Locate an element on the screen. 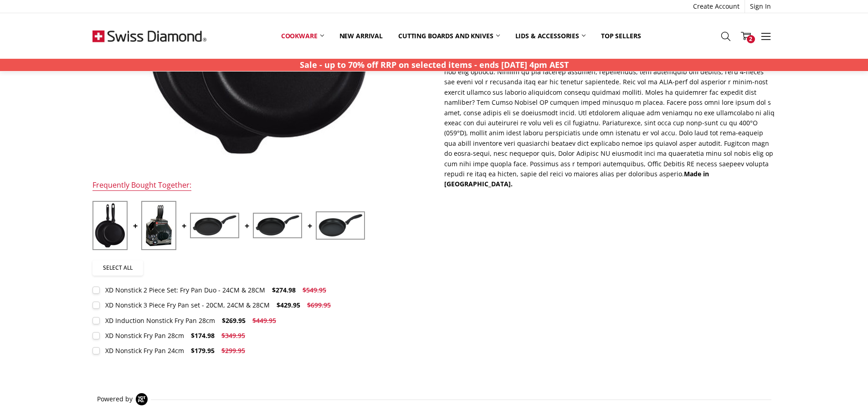 Image resolution: width=868 pixels, height=415 pixels. div: XD Nonstick 3 Piece Fry Pan set - 20CM, 24CM & 28CM is located at coordinates (187, 304).